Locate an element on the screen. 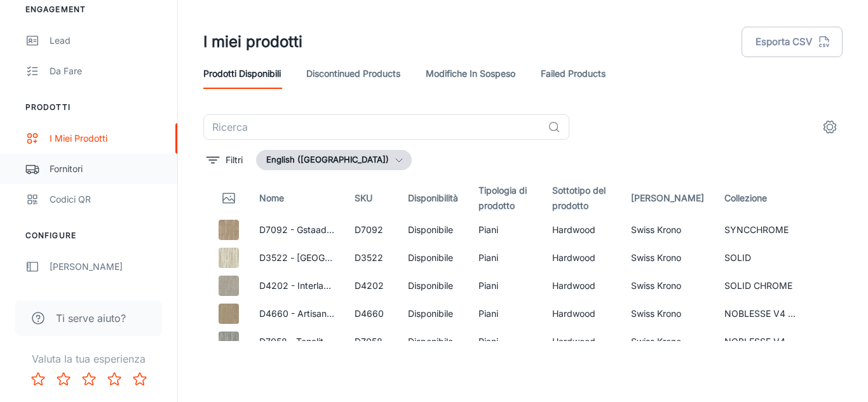 Image resolution: width=868 pixels, height=402 pixels. td: D7058 is located at coordinates (371, 342).